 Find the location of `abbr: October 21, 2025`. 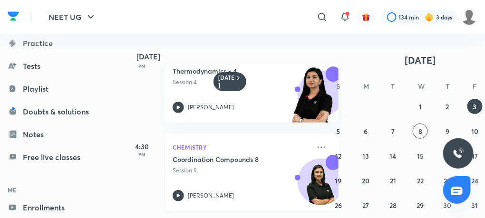

abbr: October 21, 2025 is located at coordinates (393, 181).